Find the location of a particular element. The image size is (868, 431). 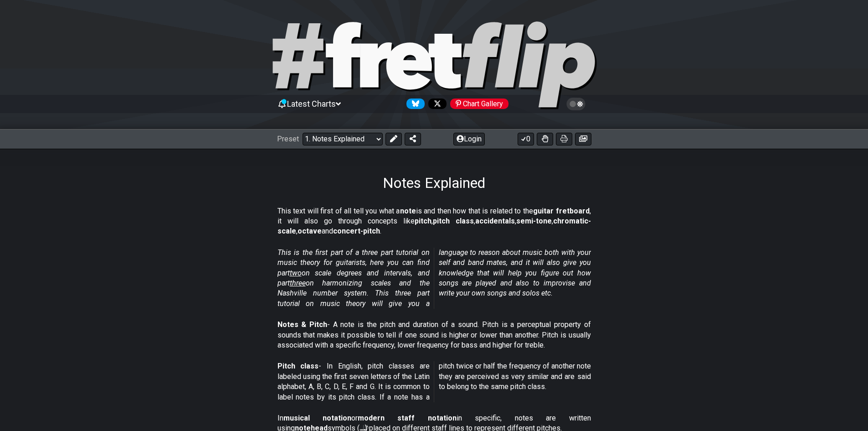

strong: musical notation is located at coordinates (317, 418).